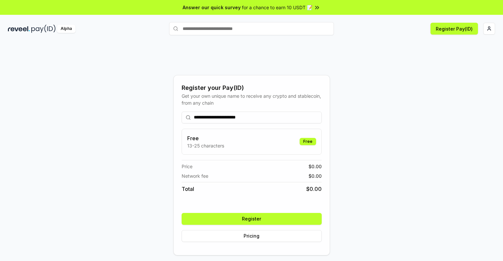 This screenshot has width=503, height=261. I want to click on span: Answer our quick survey, so click(212, 7).